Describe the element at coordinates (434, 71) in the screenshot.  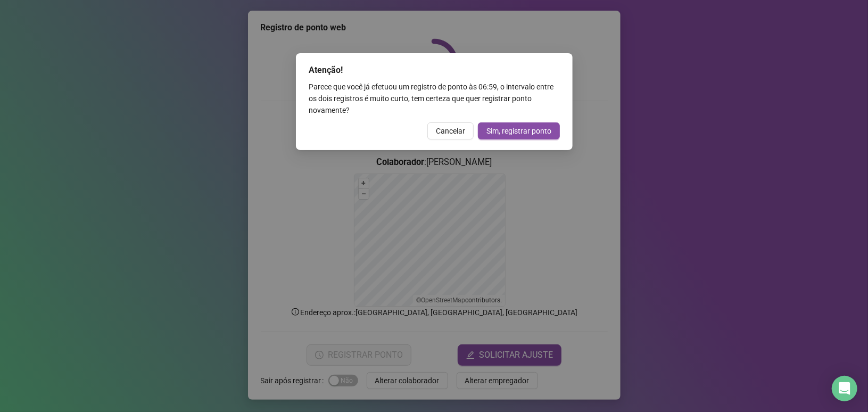
I see `div: Atenção!` at that location.